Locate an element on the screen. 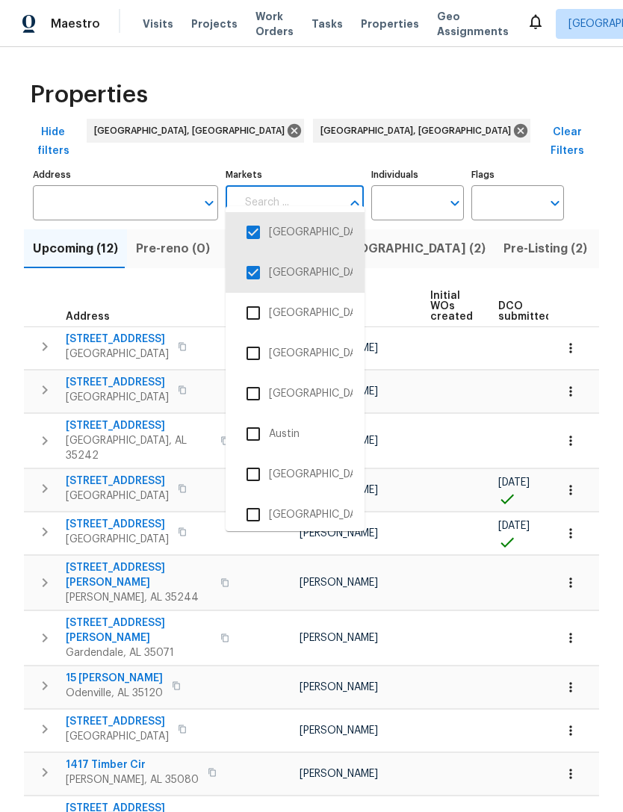 Image resolution: width=623 pixels, height=812 pixels. span: Upcoming (12) is located at coordinates (75, 249).